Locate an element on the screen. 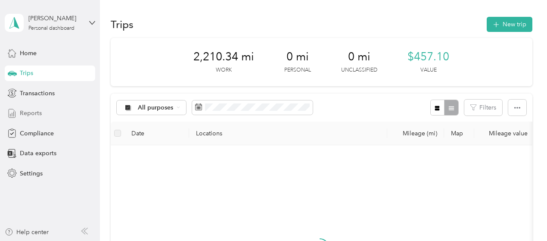  h1: Trips is located at coordinates (122, 24).